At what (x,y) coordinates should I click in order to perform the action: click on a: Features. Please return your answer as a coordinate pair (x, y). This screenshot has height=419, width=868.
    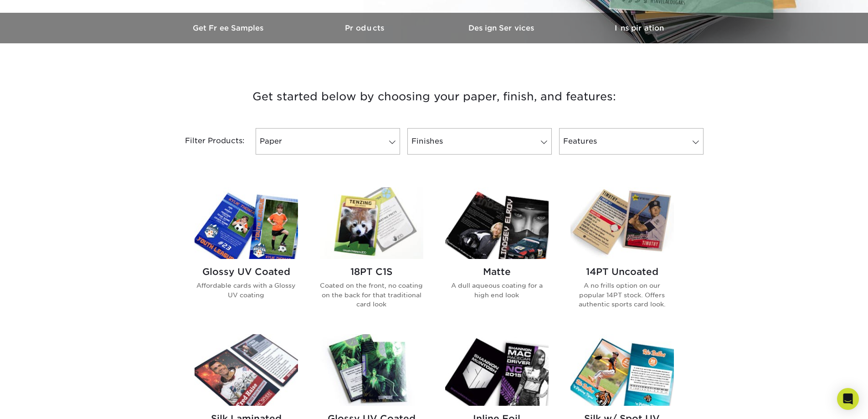
    Looking at the image, I should click on (631, 142).